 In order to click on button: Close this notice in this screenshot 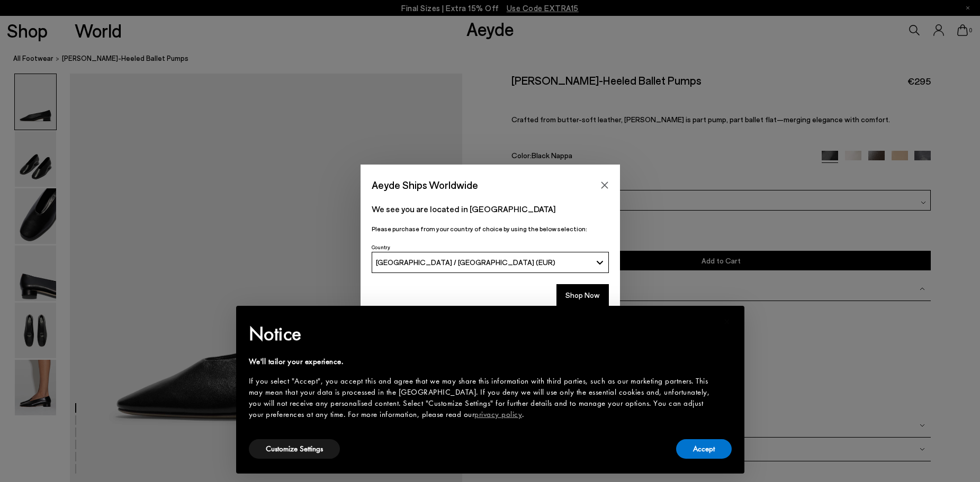, I will do `click(728, 322)`.